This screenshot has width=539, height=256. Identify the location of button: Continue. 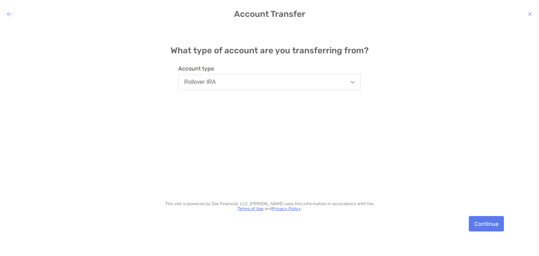
(487, 224).